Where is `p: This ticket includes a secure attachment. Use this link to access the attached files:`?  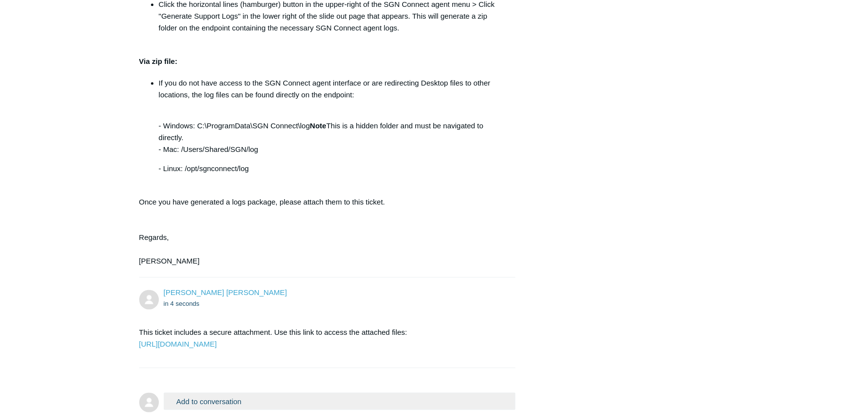 p: This ticket includes a secure attachment. Use this link to access the attached files: is located at coordinates (322, 338).